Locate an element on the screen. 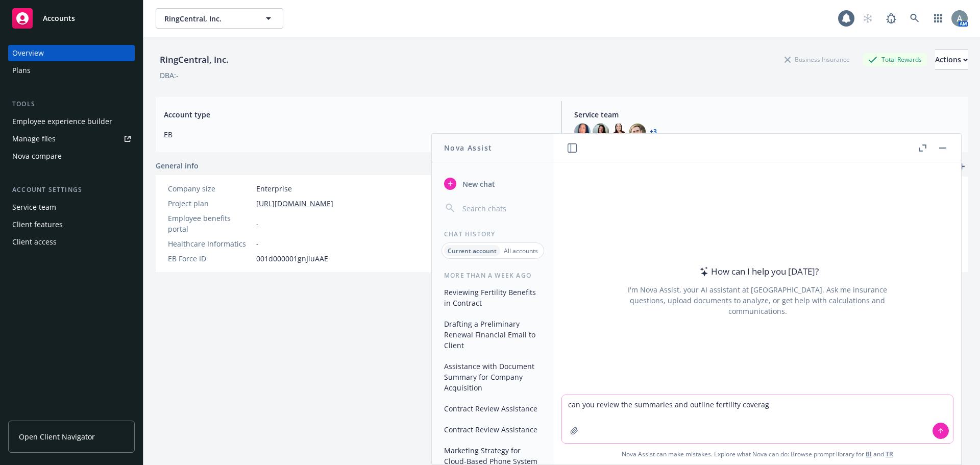 Image resolution: width=980 pixels, height=465 pixels. h1: Nova Assist is located at coordinates (468, 148).